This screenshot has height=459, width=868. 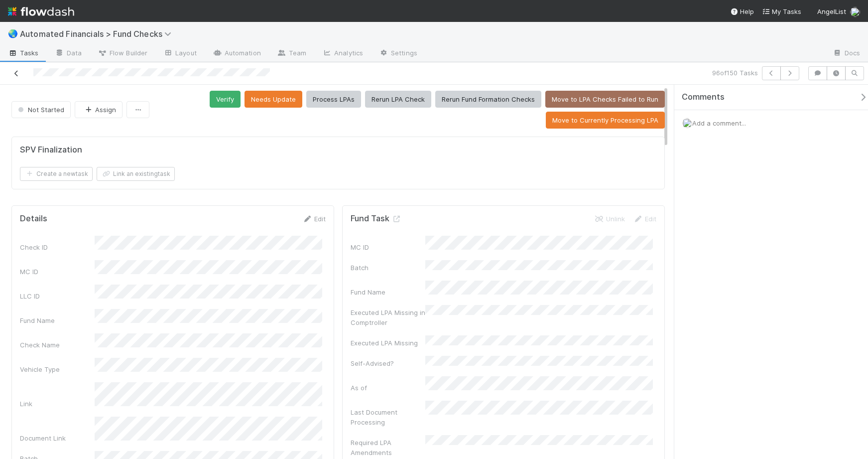 I want to click on div: Required LPA Amendments, so click(x=388, y=447).